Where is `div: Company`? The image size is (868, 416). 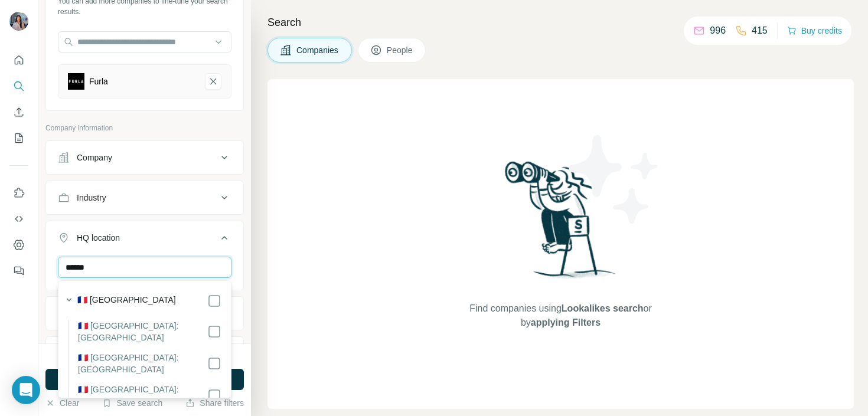 div: Company is located at coordinates (94, 158).